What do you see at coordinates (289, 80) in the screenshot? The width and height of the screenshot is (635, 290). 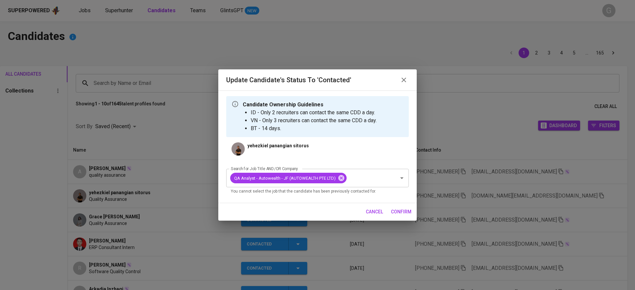 I see `h6: Update Candidate's Status to 'Contacted'` at bounding box center [289, 80].